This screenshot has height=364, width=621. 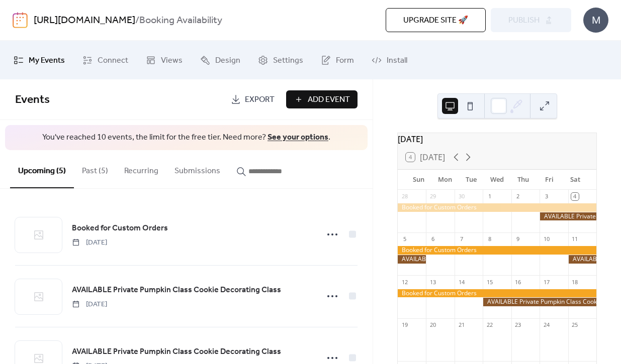 What do you see at coordinates (546, 196) in the screenshot?
I see `div: 3` at bounding box center [546, 196].